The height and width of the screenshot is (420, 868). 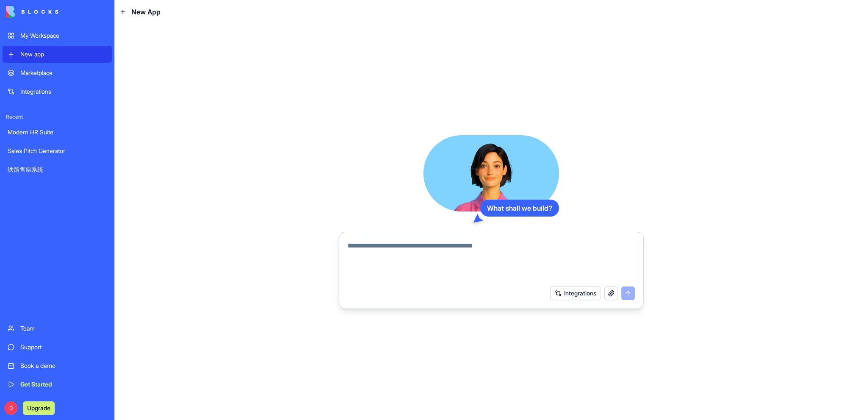 I want to click on a: My Workspace, so click(x=57, y=35).